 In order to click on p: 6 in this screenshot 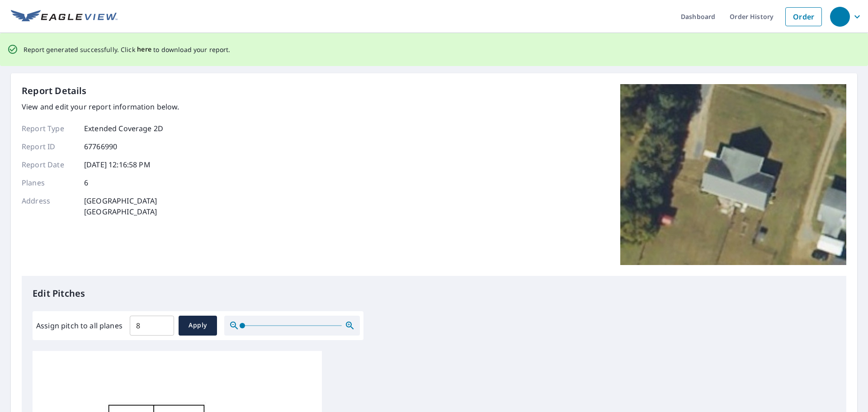, I will do `click(86, 182)`.